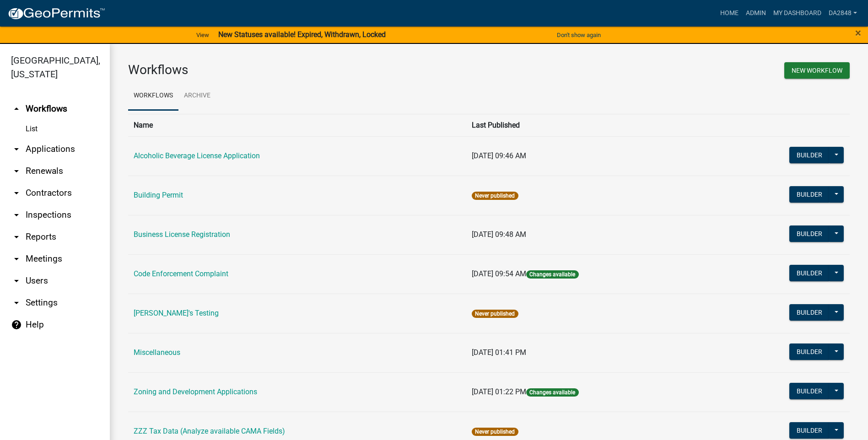 The height and width of the screenshot is (440, 868). I want to click on th: Last Published, so click(589, 125).